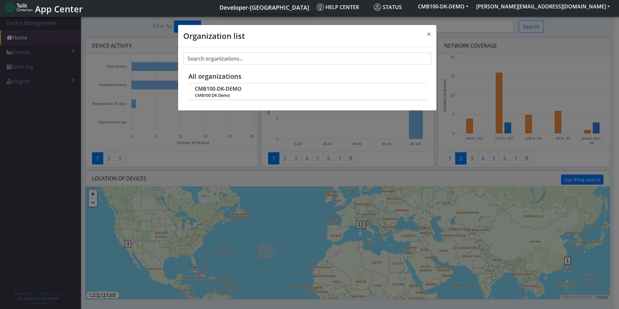  I want to click on span: Help center, so click(338, 7).